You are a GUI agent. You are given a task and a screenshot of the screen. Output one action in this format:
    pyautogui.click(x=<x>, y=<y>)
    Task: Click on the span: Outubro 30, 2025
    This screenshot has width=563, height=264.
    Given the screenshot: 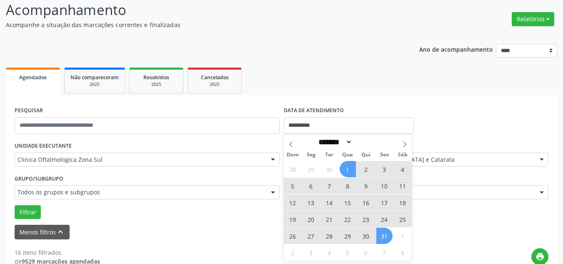 What is the action you would take?
    pyautogui.click(x=366, y=235)
    